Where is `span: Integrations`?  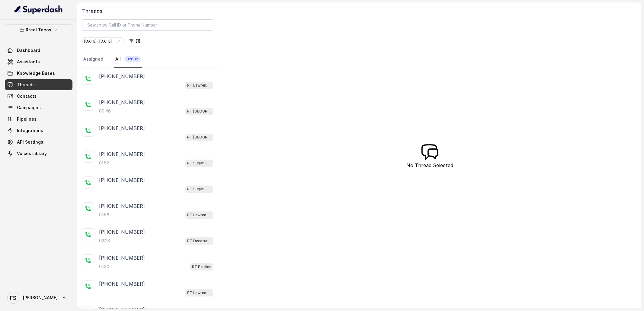 span: Integrations is located at coordinates (30, 131).